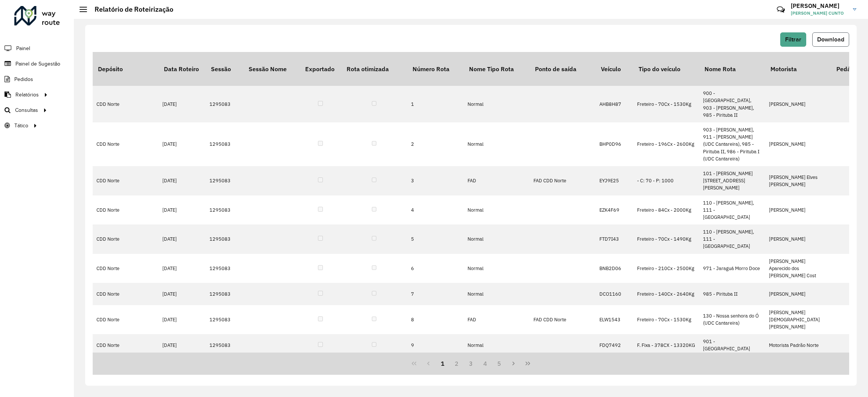  What do you see at coordinates (666, 239) in the screenshot?
I see `td: Freteiro - 70Cx - 1490Kg` at bounding box center [666, 239].